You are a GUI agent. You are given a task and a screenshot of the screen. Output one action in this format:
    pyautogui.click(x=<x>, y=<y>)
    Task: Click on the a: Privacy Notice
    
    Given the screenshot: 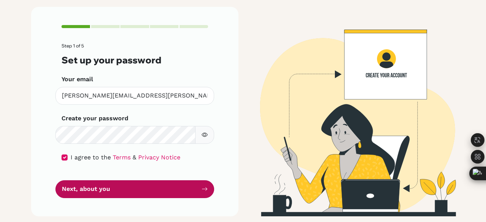 What is the action you would take?
    pyautogui.click(x=159, y=157)
    